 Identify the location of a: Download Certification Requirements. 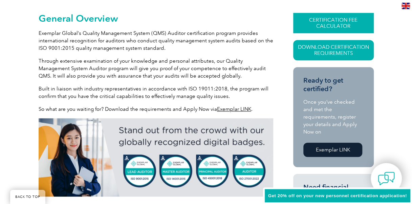
(334, 50).